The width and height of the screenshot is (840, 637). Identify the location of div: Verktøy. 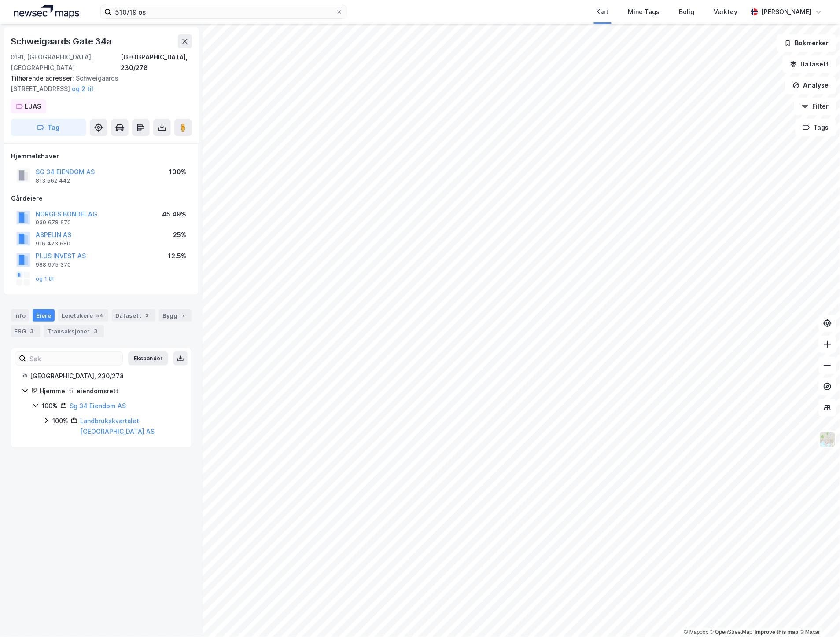
(726, 12).